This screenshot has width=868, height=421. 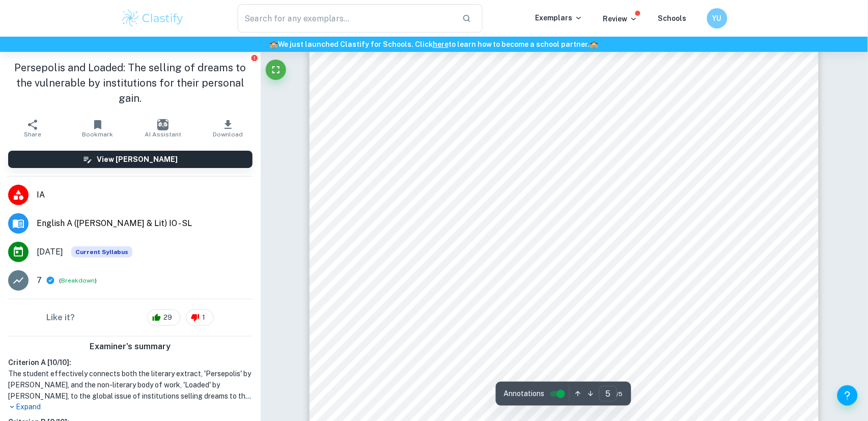 I want to click on span: skills., so click(x=381, y=237).